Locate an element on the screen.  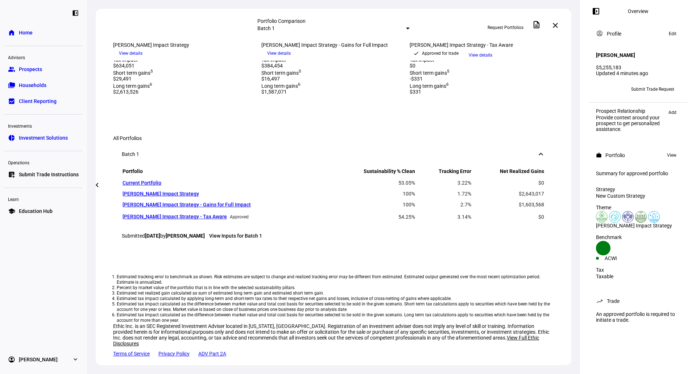
div: Overview is located at coordinates (638, 11).